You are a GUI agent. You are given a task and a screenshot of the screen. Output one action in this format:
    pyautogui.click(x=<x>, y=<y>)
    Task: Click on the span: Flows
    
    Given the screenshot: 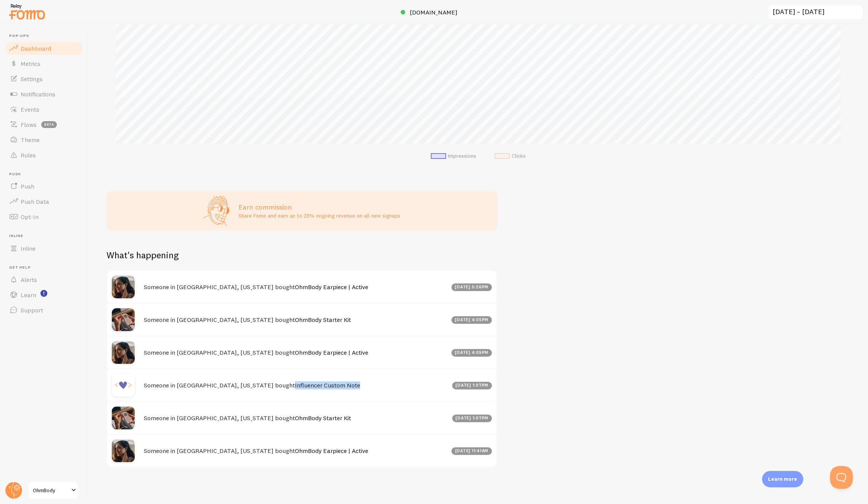 What is the action you would take?
    pyautogui.click(x=29, y=124)
    